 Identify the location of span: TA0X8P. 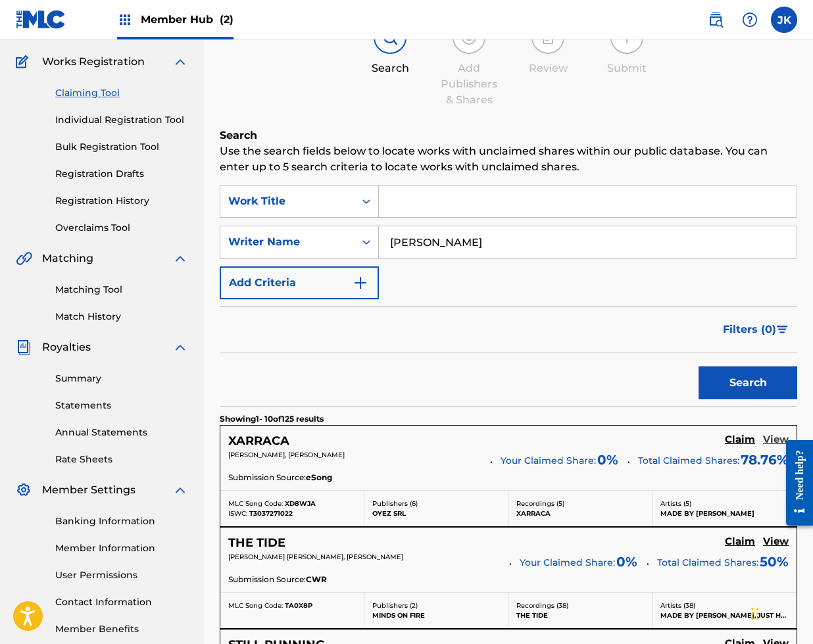
(299, 605).